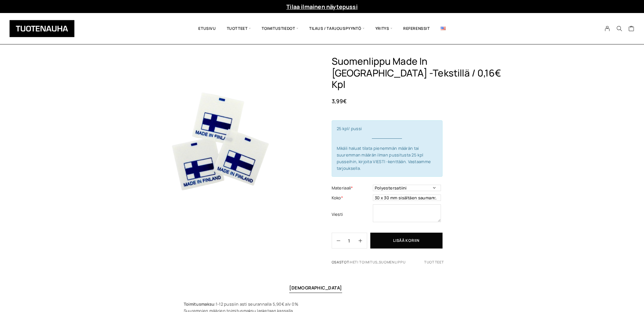  Describe the element at coordinates (280, 28) in the screenshot. I see `span: Toimitustiedot` at that location.